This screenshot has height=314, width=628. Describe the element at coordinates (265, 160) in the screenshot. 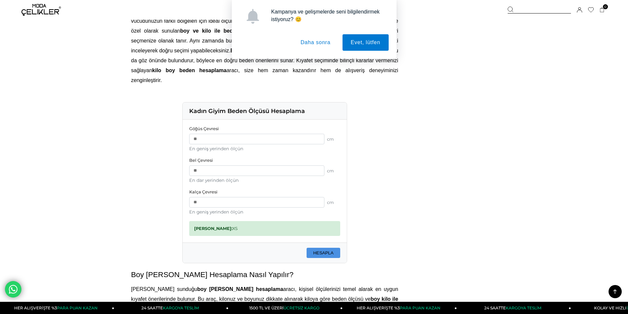

I see `label: Bel Çevresi` at that location.